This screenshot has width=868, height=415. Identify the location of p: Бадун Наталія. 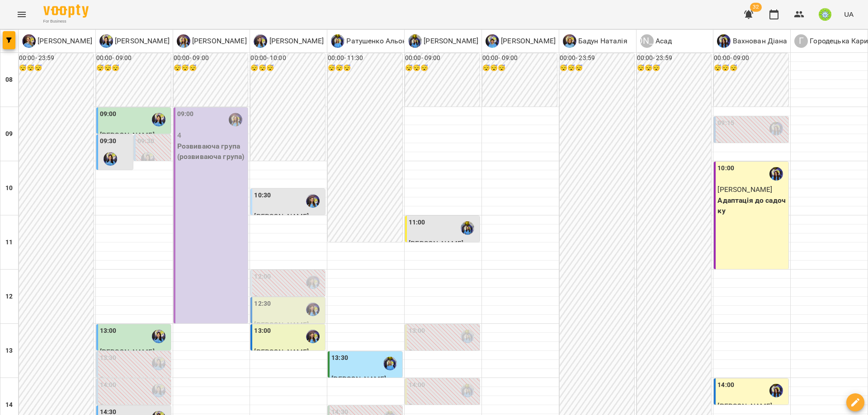
(602, 41).